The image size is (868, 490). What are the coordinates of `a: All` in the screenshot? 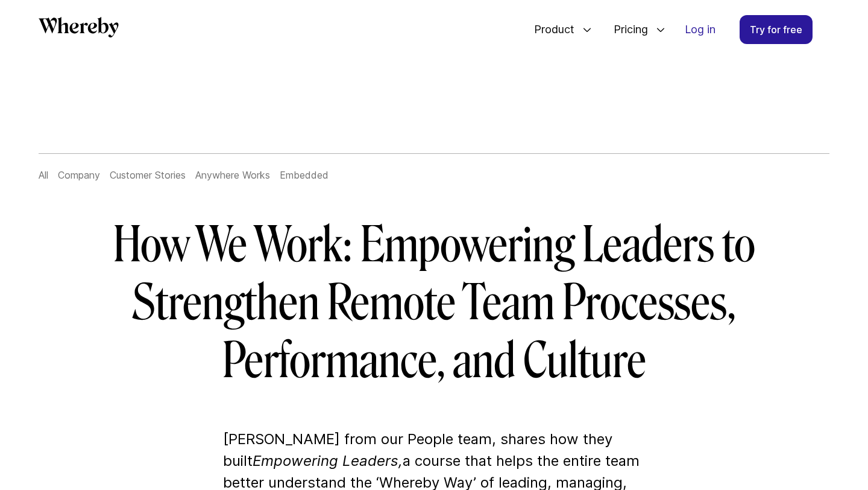 It's located at (44, 175).